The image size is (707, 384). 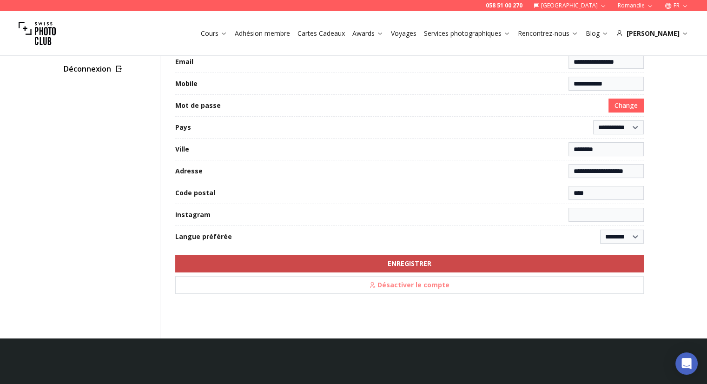 What do you see at coordinates (409, 264) in the screenshot?
I see `button: ENREGISTRER` at bounding box center [409, 264].